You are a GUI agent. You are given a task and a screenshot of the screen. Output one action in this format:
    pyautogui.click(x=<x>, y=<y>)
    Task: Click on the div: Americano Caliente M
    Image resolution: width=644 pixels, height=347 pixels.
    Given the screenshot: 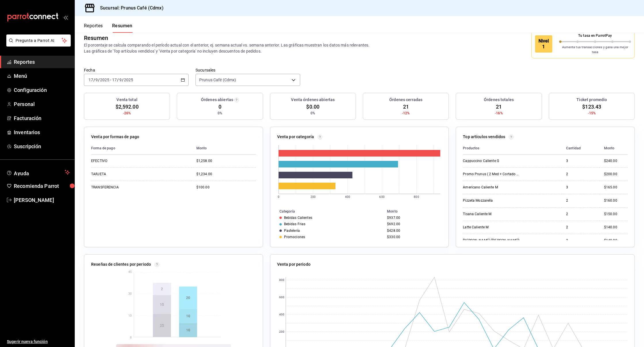 What is the action you would take?
    pyautogui.click(x=492, y=187)
    